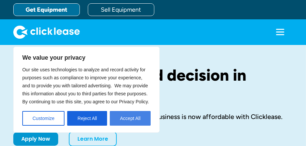  What do you see at coordinates (86, 57) in the screenshot?
I see `p: We value your privacy` at bounding box center [86, 57].